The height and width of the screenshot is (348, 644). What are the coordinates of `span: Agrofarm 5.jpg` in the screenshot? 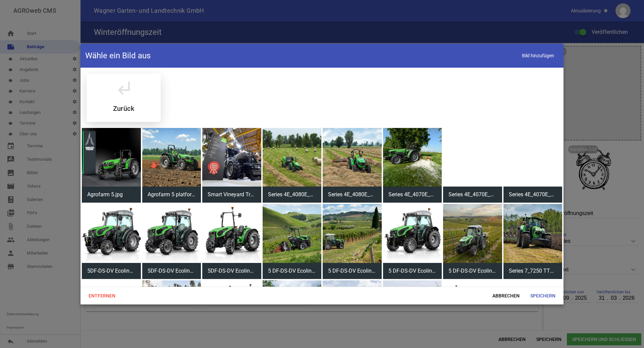 It's located at (111, 195).